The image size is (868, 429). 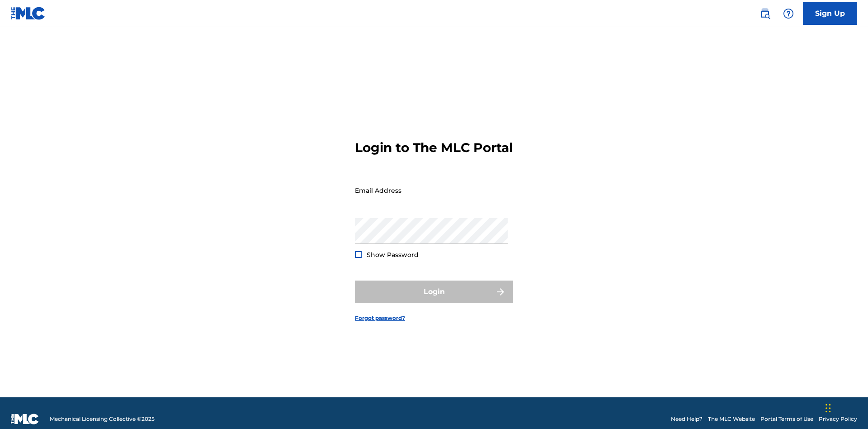 What do you see at coordinates (788, 13) in the screenshot?
I see `div: Help` at bounding box center [788, 13].